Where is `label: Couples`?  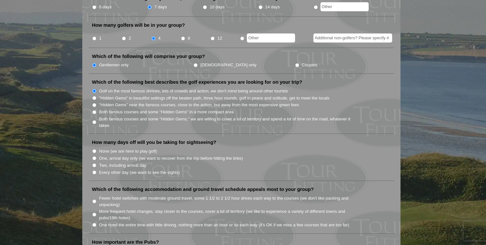 label: Couples is located at coordinates (310, 65).